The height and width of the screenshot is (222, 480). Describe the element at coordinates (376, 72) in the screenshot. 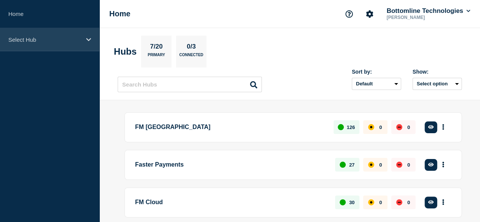

I see `div: Sort by:` at that location.